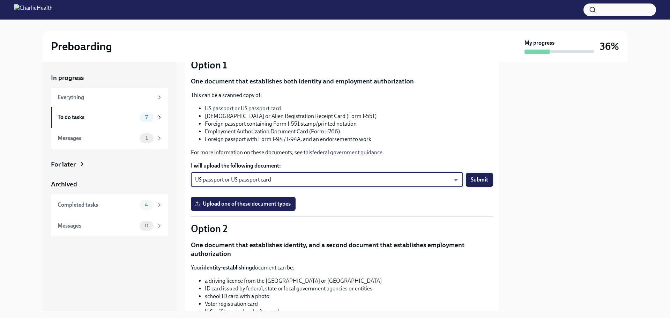 The height and width of the screenshot is (318, 670). I want to click on div: Everything, so click(105, 97).